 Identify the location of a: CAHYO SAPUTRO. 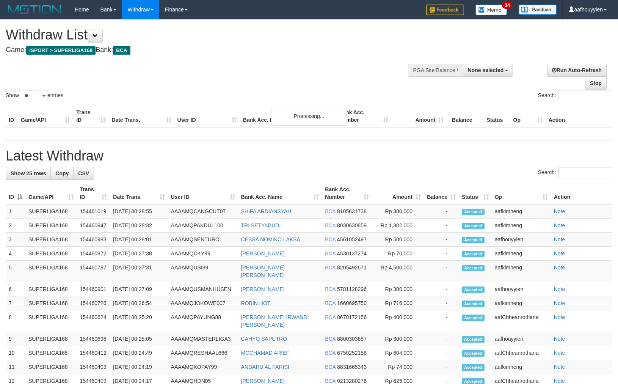
(264, 339).